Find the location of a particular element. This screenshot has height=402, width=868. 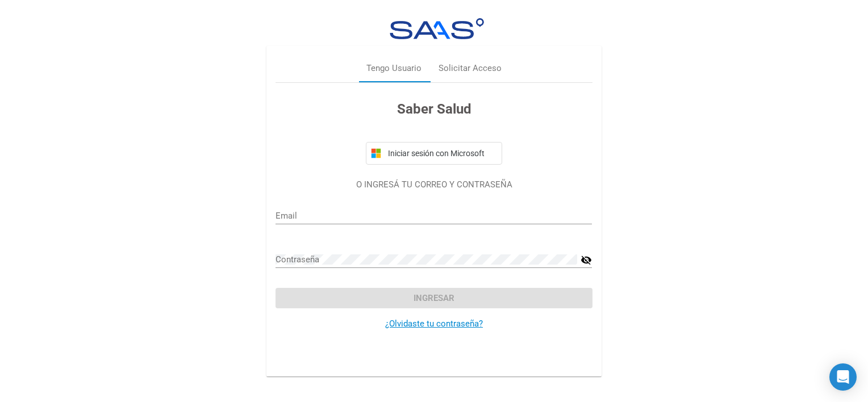

h3: Saber Salud is located at coordinates (433, 109).